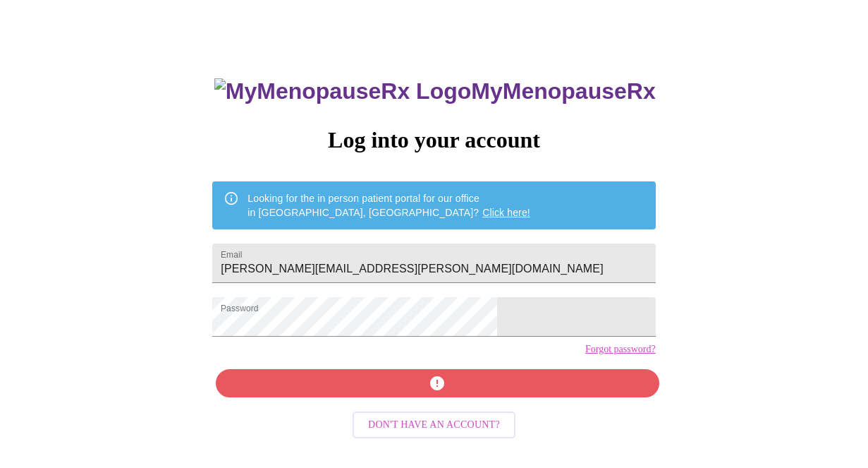 This screenshot has width=868, height=468. What do you see at coordinates (434, 140) in the screenshot?
I see `h3: Log into your account` at bounding box center [434, 140].